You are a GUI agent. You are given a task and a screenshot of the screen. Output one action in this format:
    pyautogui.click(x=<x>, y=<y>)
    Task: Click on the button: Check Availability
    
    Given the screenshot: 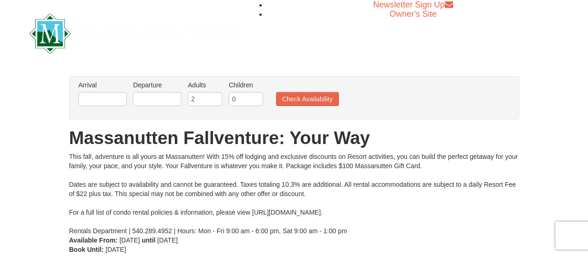 What is the action you would take?
    pyautogui.click(x=307, y=99)
    